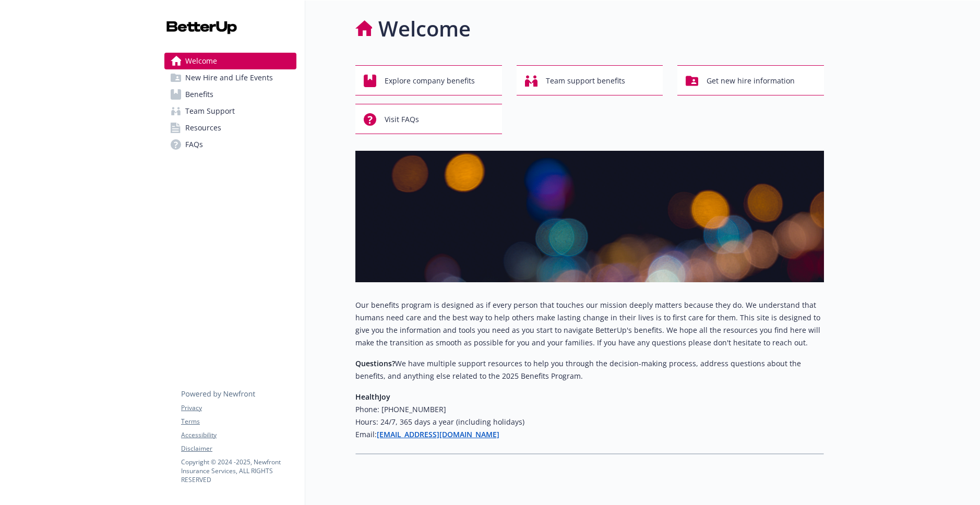 The height and width of the screenshot is (505, 980). Describe the element at coordinates (430, 80) in the screenshot. I see `span: Explore company benefits` at that location.